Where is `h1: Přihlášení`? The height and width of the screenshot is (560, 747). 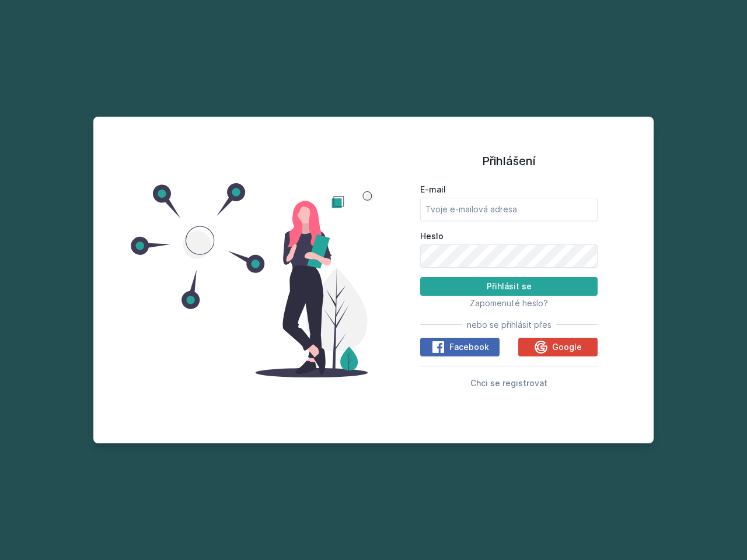 h1: Přihlášení is located at coordinates (509, 161).